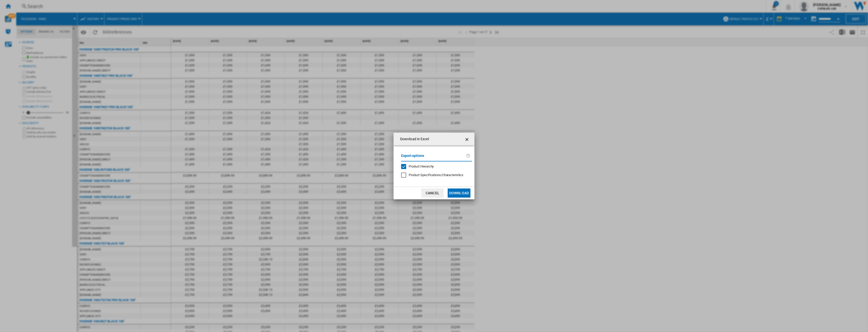  Describe the element at coordinates (421, 166) in the screenshot. I see `span: Product Hierarchy` at that location.